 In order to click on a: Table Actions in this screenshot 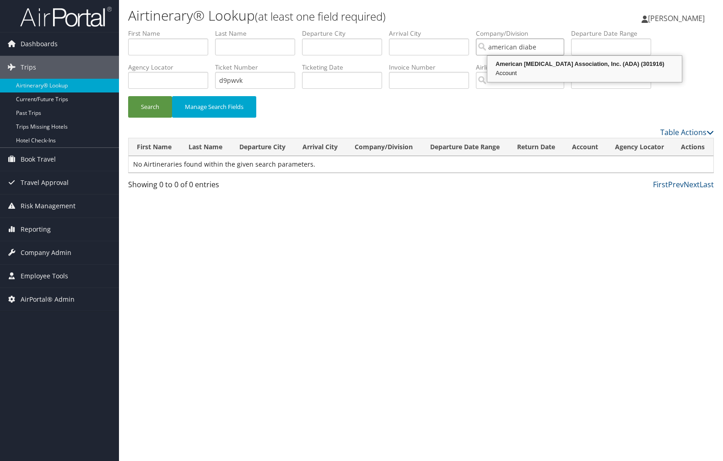, I will do `click(687, 132)`.